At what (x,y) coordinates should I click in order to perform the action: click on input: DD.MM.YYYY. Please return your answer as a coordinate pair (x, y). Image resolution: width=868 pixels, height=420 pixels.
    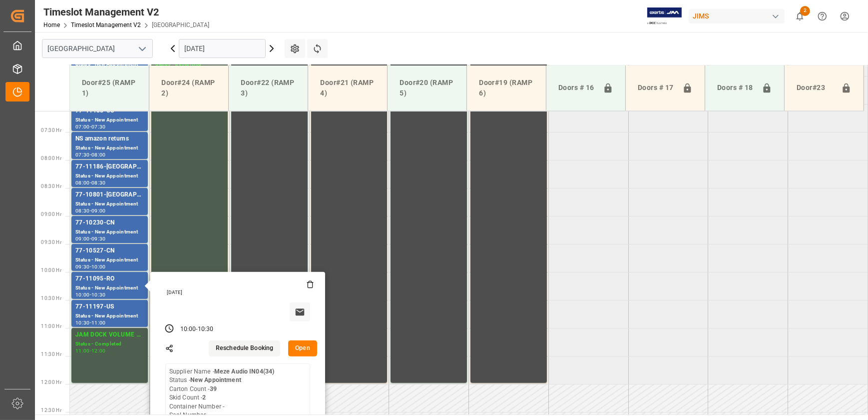
    Looking at the image, I should click on (223, 48).